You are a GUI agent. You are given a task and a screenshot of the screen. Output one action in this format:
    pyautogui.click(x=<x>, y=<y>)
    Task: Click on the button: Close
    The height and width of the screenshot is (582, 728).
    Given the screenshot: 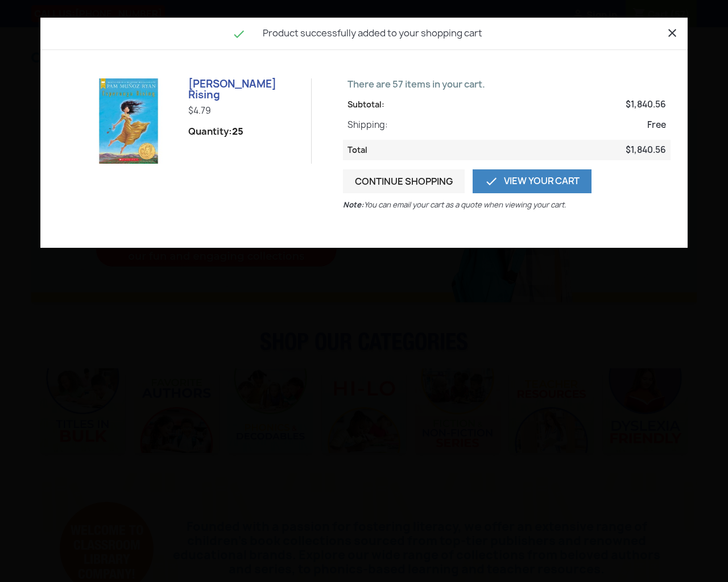 What is the action you would take?
    pyautogui.click(x=673, y=32)
    